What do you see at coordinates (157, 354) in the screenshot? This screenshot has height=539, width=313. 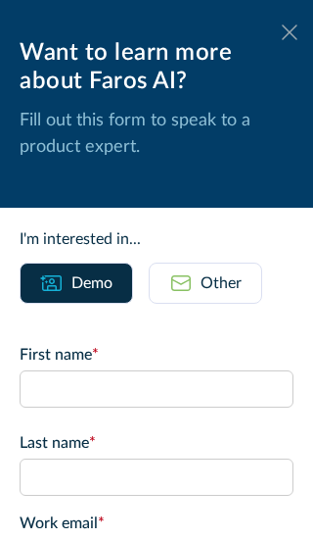 I see `label: First name` at bounding box center [157, 354].